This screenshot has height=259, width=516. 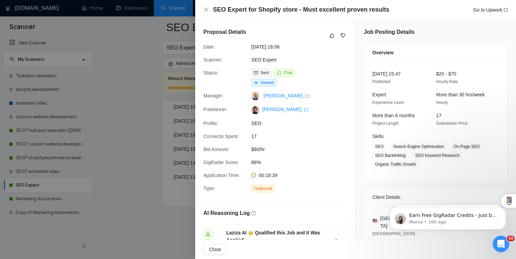 What do you see at coordinates (343, 35) in the screenshot?
I see `span: dislike` at bounding box center [343, 35].